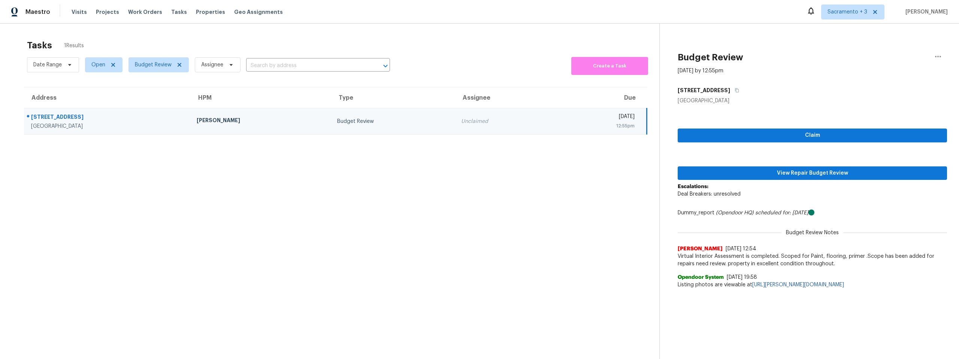 Image resolution: width=959 pixels, height=359 pixels. What do you see at coordinates (393, 98) in the screenshot?
I see `th: Type` at bounding box center [393, 98].